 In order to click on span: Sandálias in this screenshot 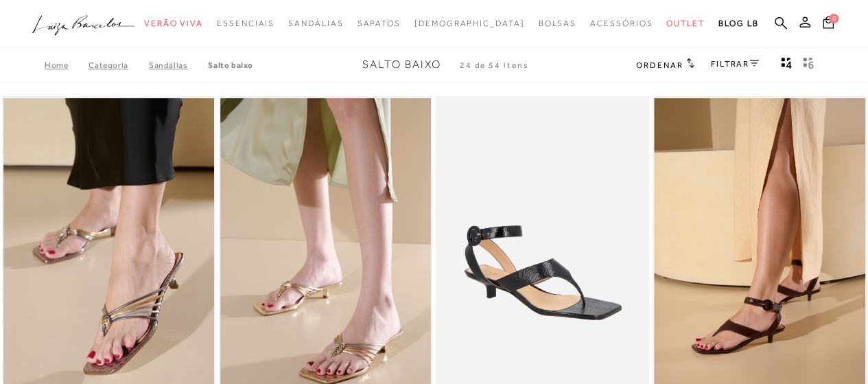, I will do `click(316, 23)`.